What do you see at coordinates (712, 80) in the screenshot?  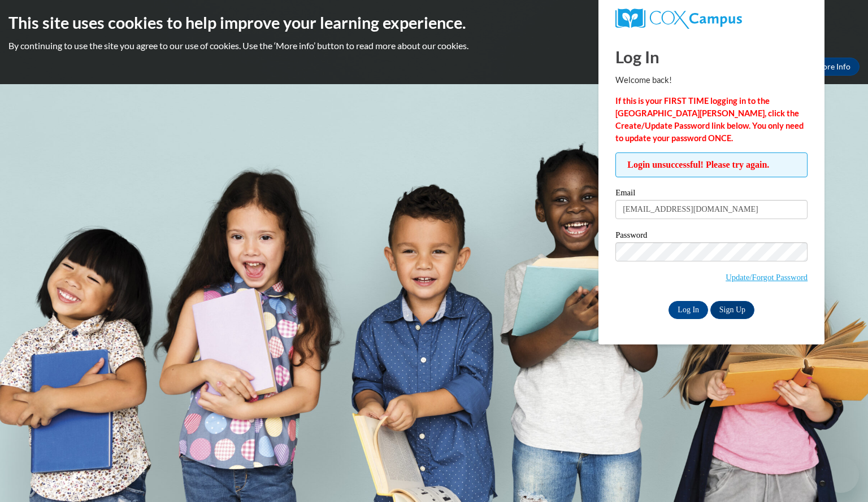 I see `p: Welcome back!` at bounding box center [712, 80].